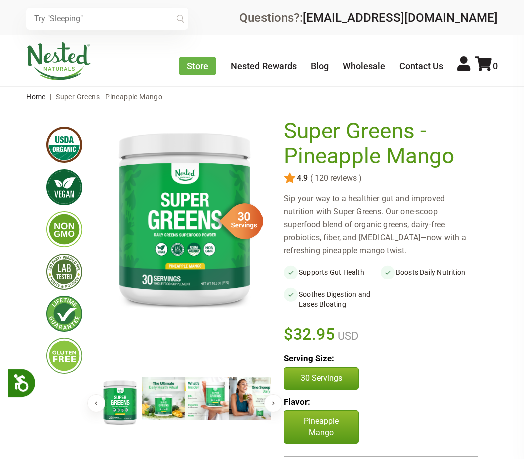  Describe the element at coordinates (64, 356) in the screenshot. I see `img: glutenfree` at that location.